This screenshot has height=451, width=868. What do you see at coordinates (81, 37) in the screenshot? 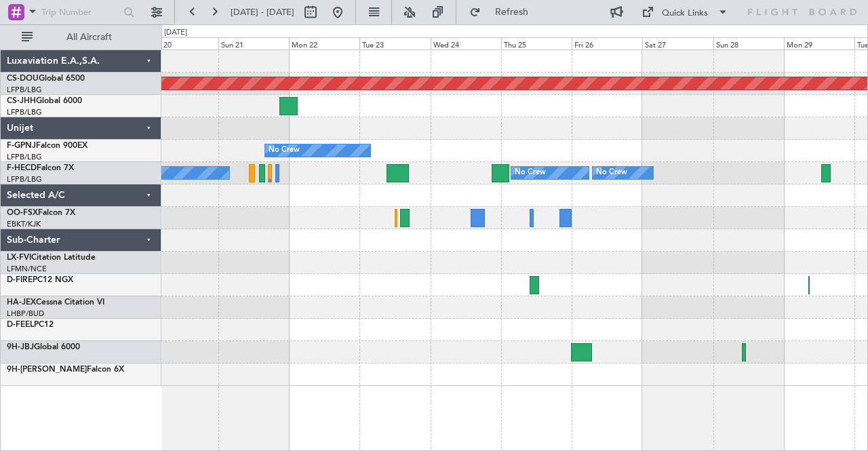
I see `button: All Aircraft` at bounding box center [81, 37].